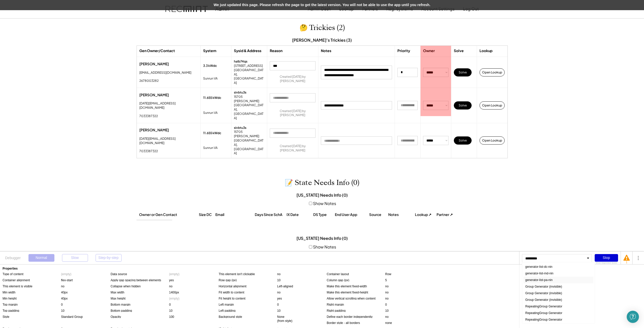 This screenshot has width=644, height=328. I want to click on div: halb74qs, so click(240, 62).